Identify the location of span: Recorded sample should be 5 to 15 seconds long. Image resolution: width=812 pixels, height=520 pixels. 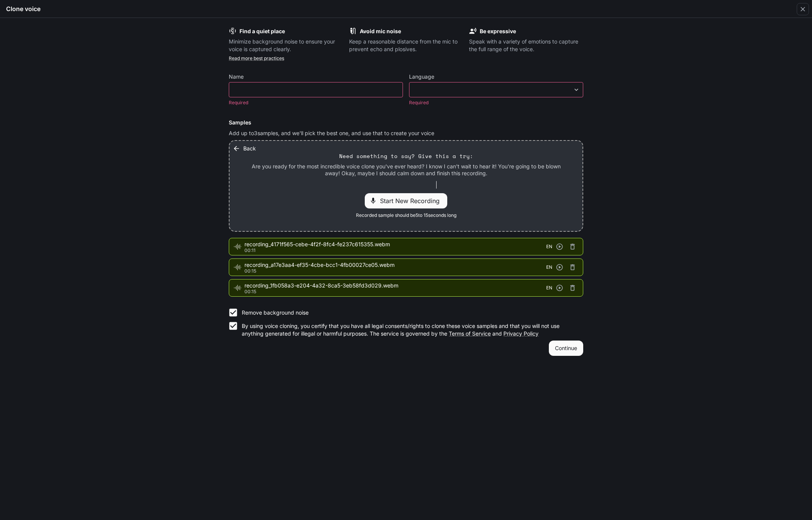
(406, 215).